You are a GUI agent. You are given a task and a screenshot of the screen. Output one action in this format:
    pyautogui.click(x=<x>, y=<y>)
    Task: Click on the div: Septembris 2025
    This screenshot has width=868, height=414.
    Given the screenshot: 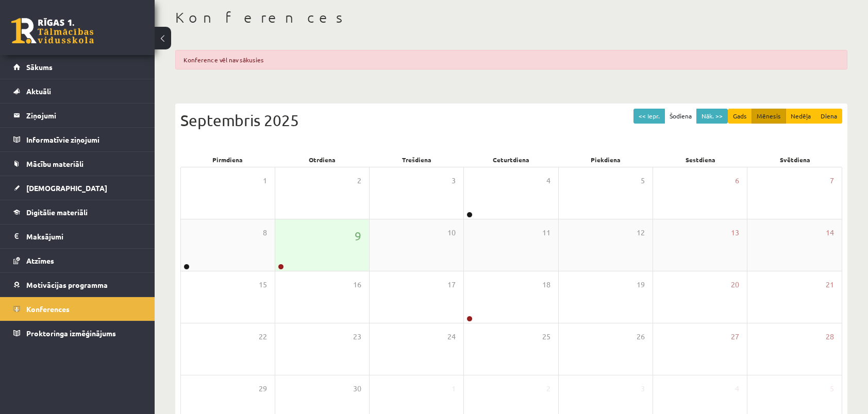 What is the action you would take?
    pyautogui.click(x=511, y=120)
    